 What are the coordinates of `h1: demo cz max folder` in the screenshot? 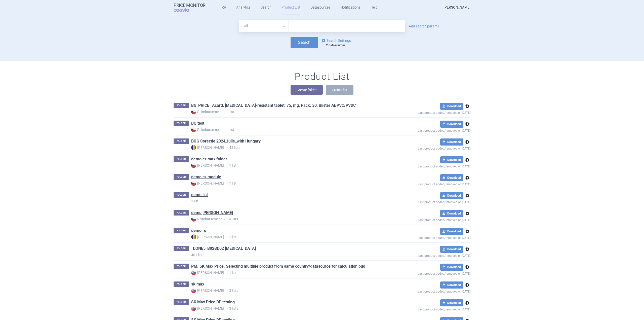 It's located at (209, 160).